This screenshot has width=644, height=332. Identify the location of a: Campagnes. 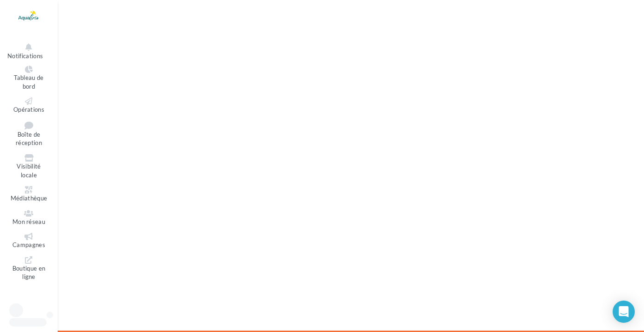
(28, 240).